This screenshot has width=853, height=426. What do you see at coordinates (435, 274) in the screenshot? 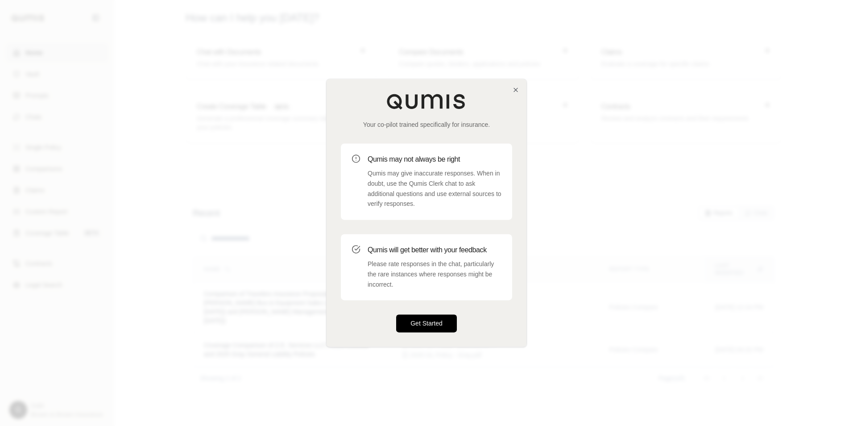
I see `p: Please rate responses in the chat, particularly the rare instances where responses might be incor...` at bounding box center [435, 274].